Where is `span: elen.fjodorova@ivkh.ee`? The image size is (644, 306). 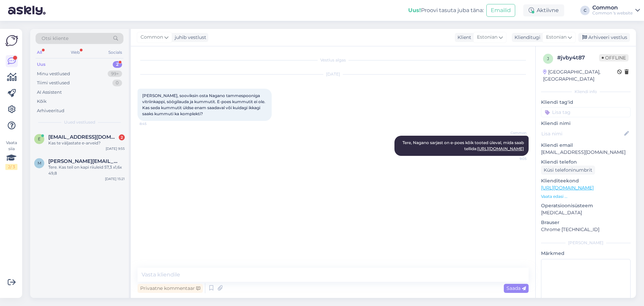
span: elen.fjodorova@ivkh.ee is located at coordinates (83, 137).